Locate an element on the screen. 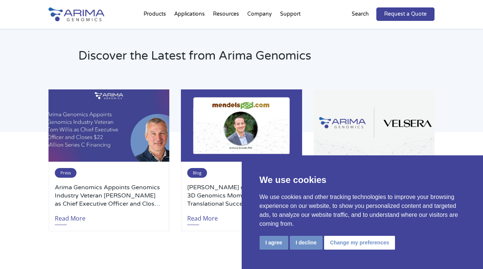  a: Request a Quote is located at coordinates (406, 14).